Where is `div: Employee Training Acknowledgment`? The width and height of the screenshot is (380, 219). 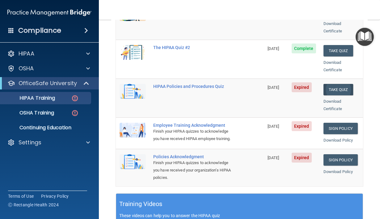
div: Employee Training Acknowledgment is located at coordinates (193, 125).